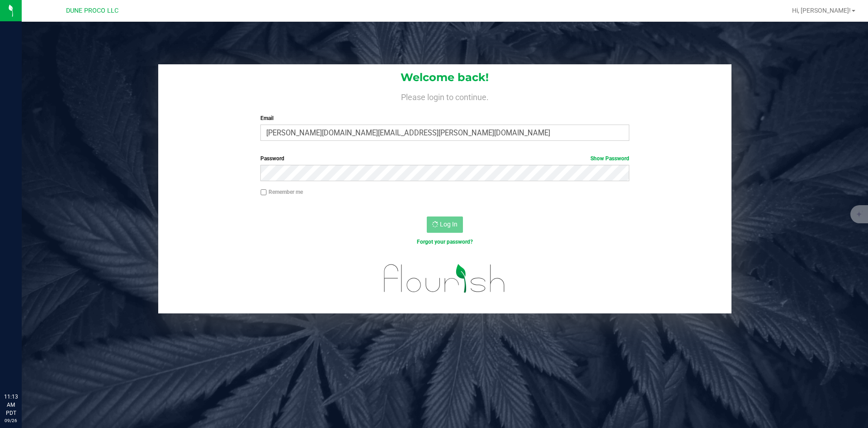 This screenshot has height=428, width=868. Describe the element at coordinates (11, 420) in the screenshot. I see `p: 09/26` at that location.